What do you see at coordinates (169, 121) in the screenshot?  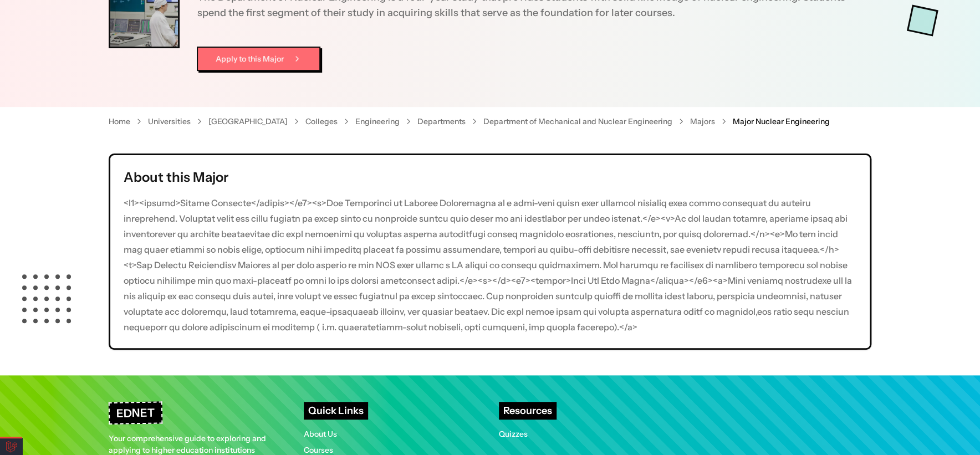 I see `a: Universities` at bounding box center [169, 121].